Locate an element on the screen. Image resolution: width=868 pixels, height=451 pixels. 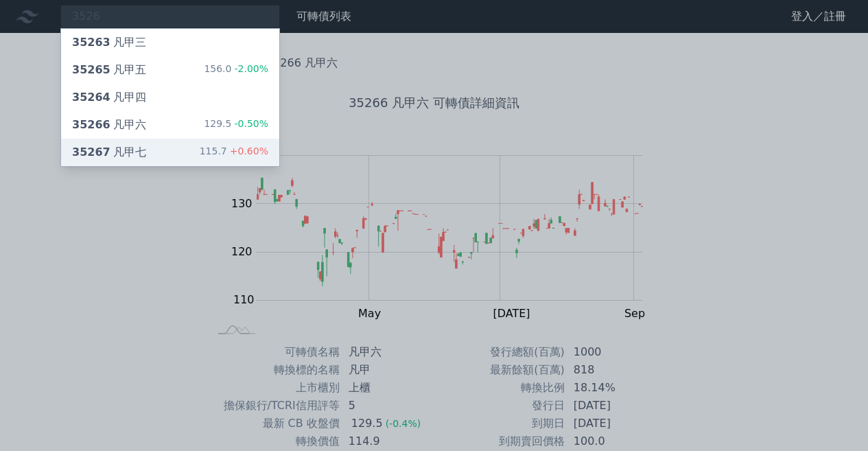
a: 35263凡甲三 is located at coordinates (170, 43).